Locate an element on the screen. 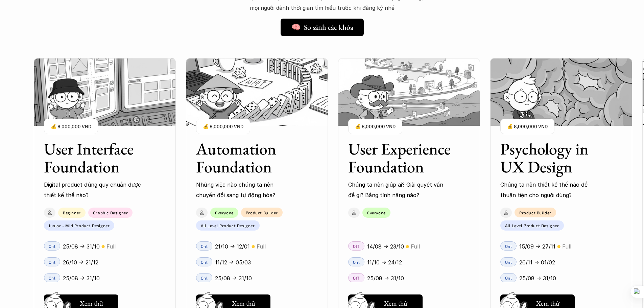  p: Beginner is located at coordinates (72, 212).